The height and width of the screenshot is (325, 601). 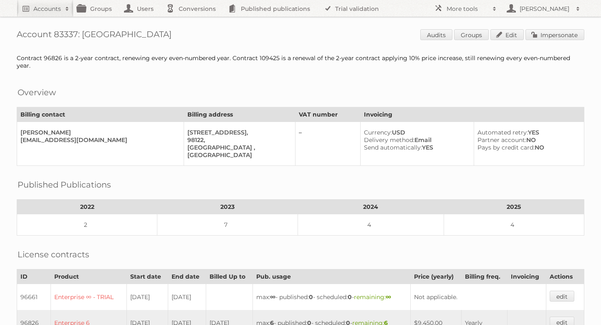 I want to click on th: Product, so click(x=89, y=276).